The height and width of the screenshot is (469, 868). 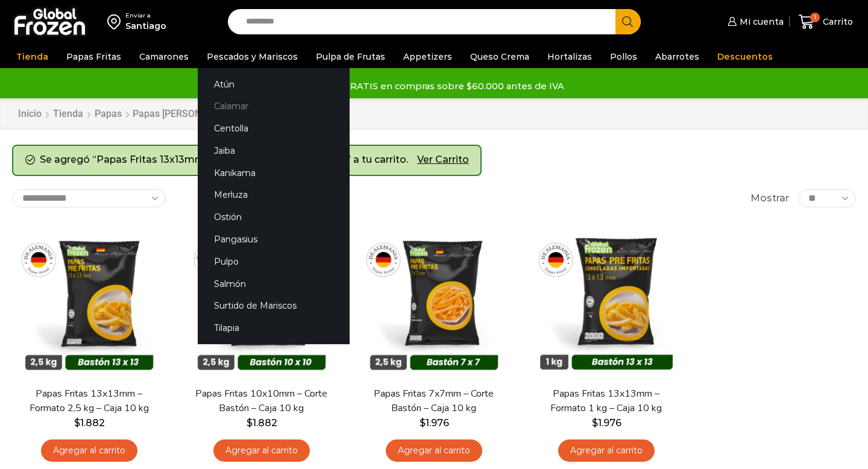 I want to click on a: Ostión, so click(x=273, y=217).